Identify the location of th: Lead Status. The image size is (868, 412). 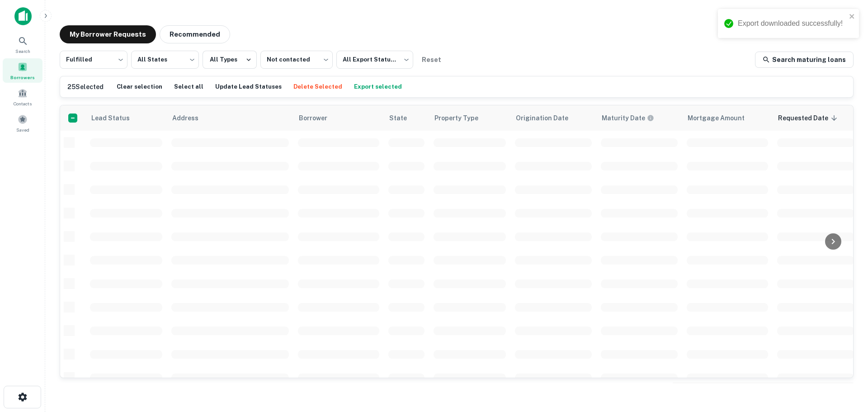
(126, 118).